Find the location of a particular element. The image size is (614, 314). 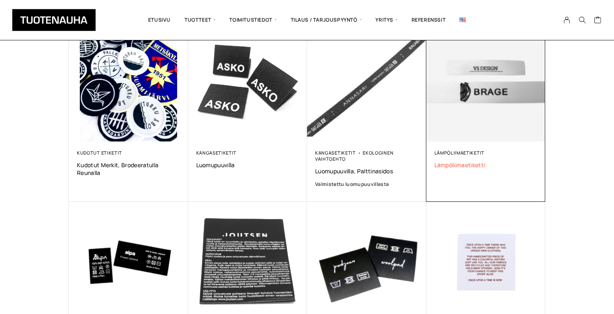

span: Luomupuuvilla, palttinasidos is located at coordinates (367, 171).